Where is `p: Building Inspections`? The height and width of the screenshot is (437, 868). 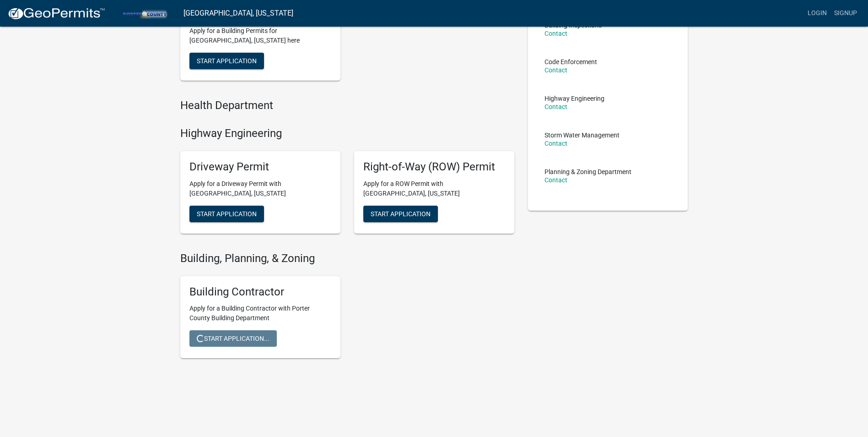 p: Building Inspections is located at coordinates (573, 25).